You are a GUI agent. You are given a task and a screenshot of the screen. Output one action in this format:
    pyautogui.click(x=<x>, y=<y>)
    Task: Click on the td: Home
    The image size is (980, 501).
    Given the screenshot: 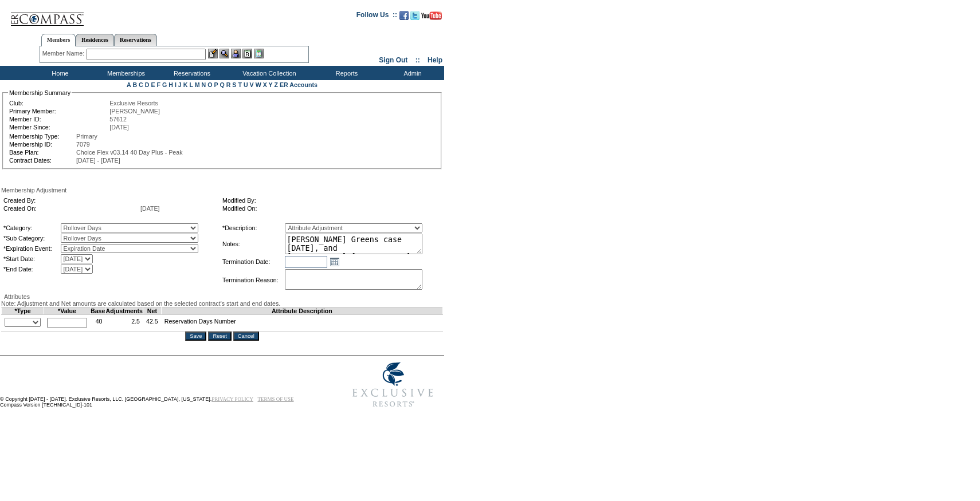 What is the action you would take?
    pyautogui.click(x=58, y=72)
    